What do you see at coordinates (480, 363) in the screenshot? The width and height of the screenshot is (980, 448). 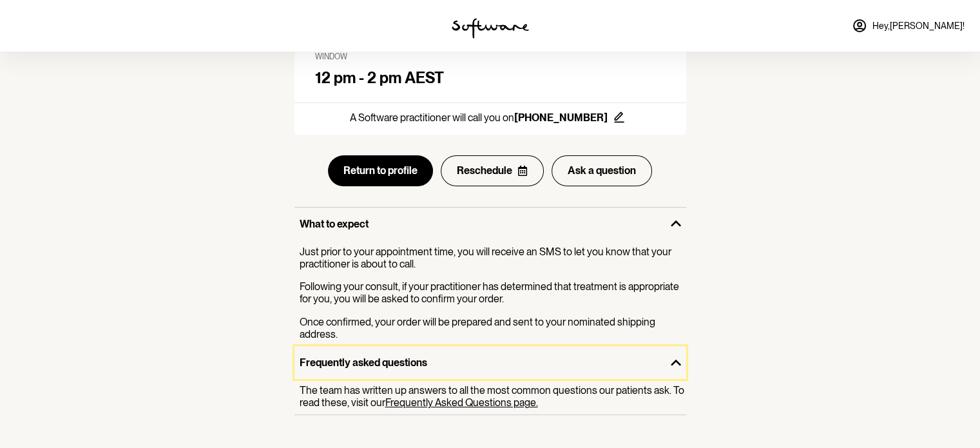 I see `p: Frequently asked questions` at bounding box center [480, 363].